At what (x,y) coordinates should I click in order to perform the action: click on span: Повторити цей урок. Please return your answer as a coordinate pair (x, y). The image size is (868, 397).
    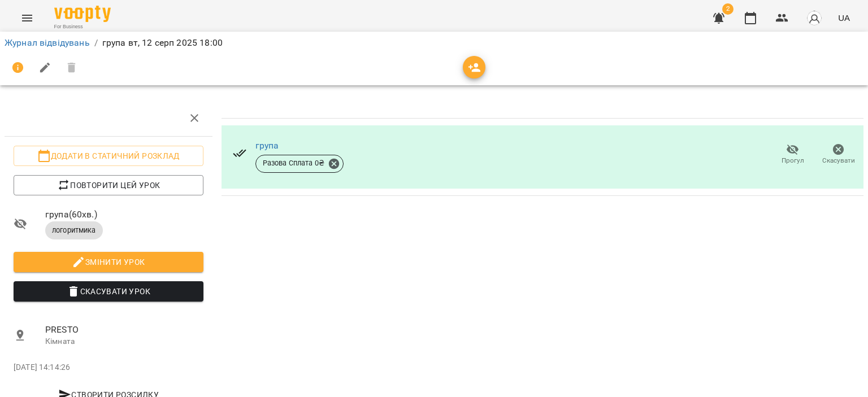
    Looking at the image, I should click on (109, 185).